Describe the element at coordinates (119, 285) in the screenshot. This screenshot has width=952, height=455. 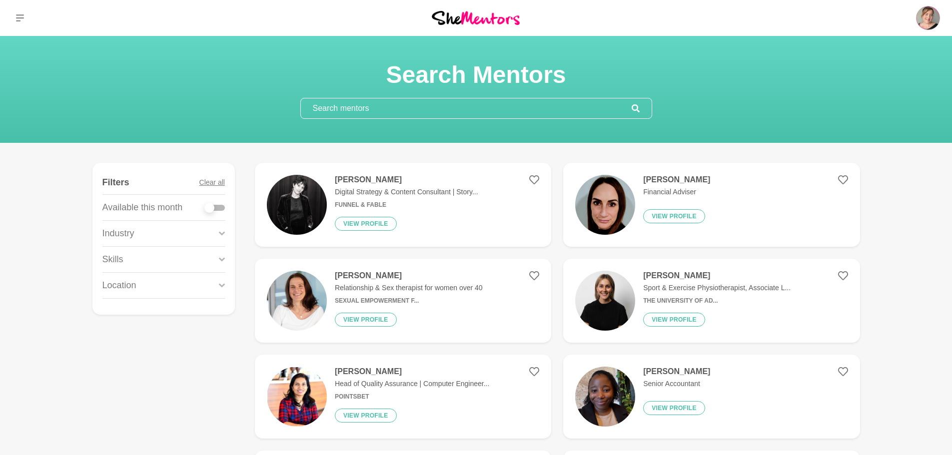
I see `p: Location` at that location.